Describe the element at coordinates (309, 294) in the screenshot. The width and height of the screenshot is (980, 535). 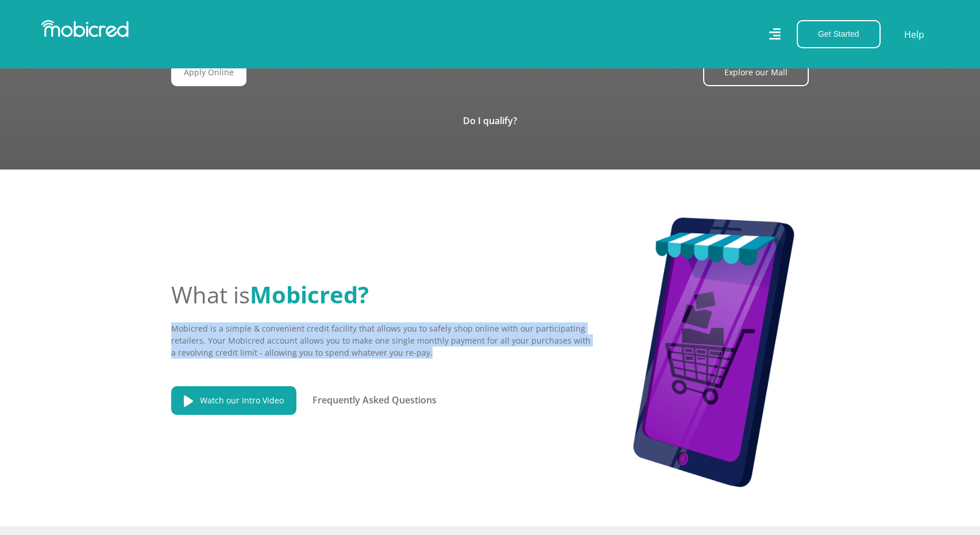
I see `span: Mobicred?` at that location.